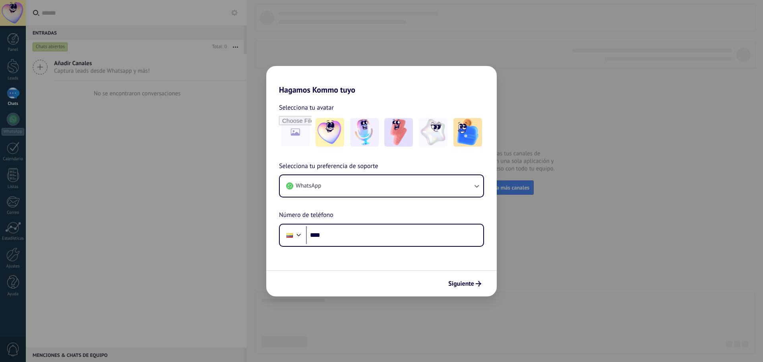  Describe the element at coordinates (306, 216) in the screenshot. I see `span: Número de teléfono` at that location.